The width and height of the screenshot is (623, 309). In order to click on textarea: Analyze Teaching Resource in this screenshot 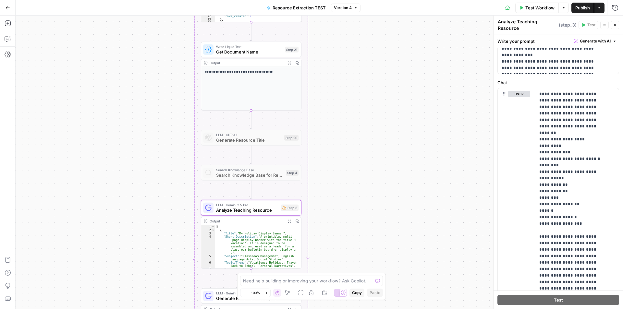, I will do `click(527, 25)`.